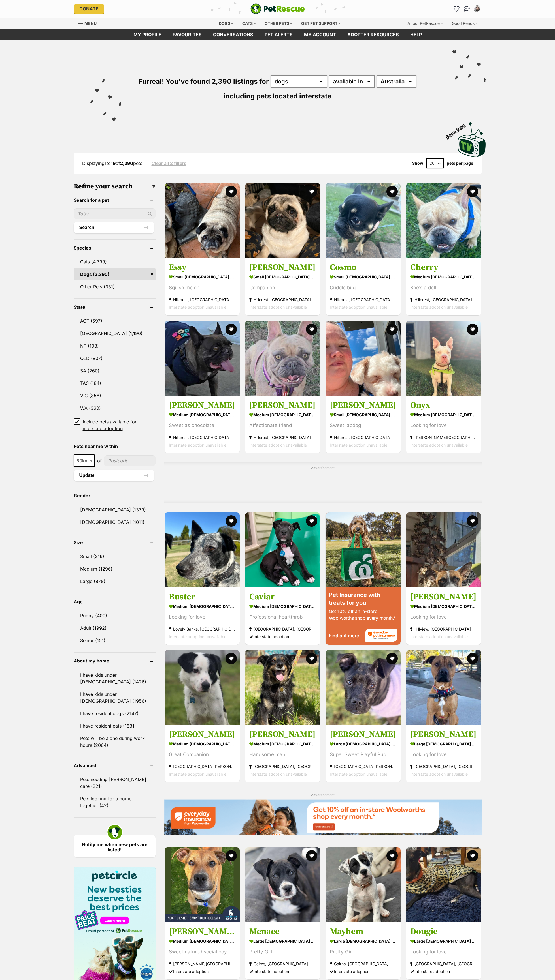 Image resolution: width=555 pixels, height=980 pixels. What do you see at coordinates (114, 615) in the screenshot?
I see `a: Puppy (400)` at bounding box center [114, 615].